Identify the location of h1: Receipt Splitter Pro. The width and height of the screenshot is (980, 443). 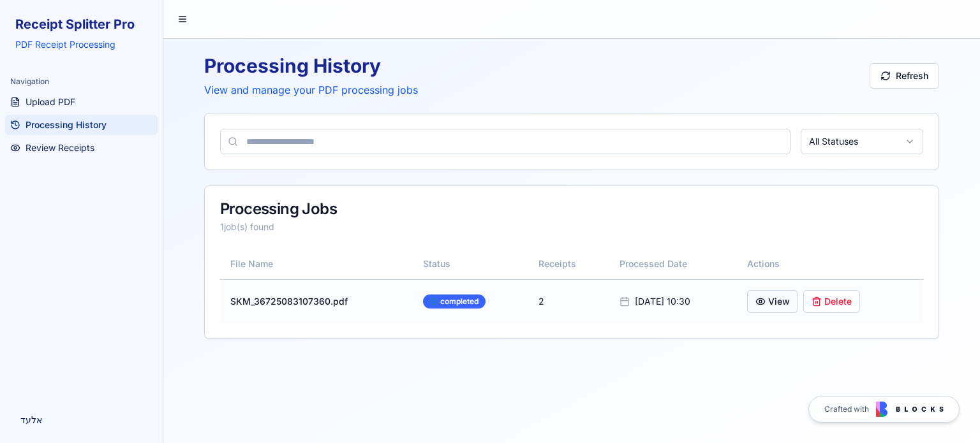
(81, 25).